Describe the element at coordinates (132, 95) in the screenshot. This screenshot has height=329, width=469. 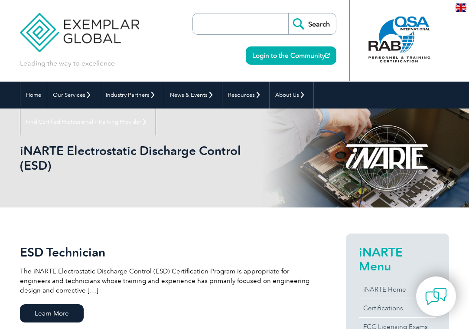
I see `a: Industry Partners` at that location.